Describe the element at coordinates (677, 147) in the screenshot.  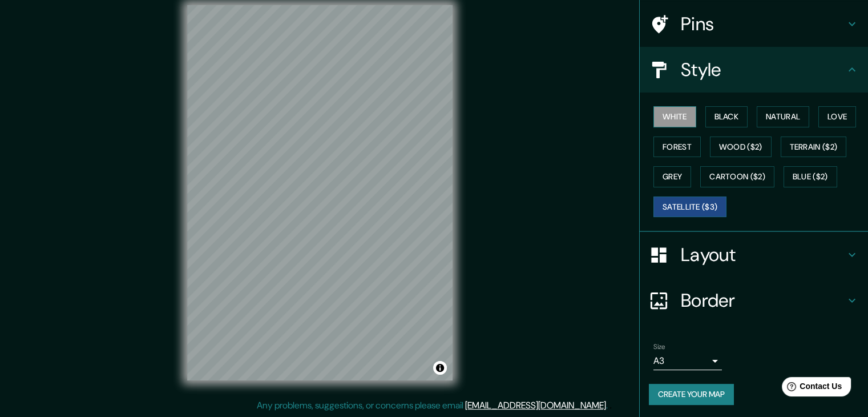
I see `button: Forest` at that location.